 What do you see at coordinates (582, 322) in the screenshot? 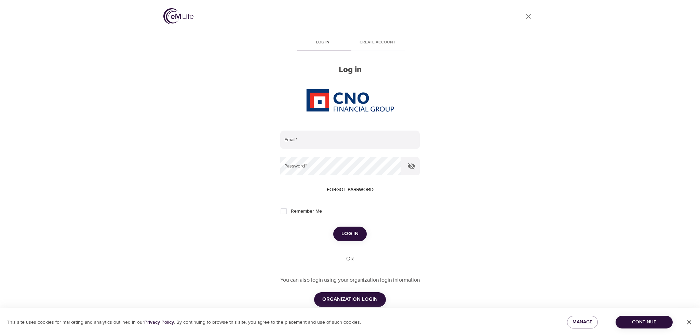
I see `span: Manage` at bounding box center [582, 322].